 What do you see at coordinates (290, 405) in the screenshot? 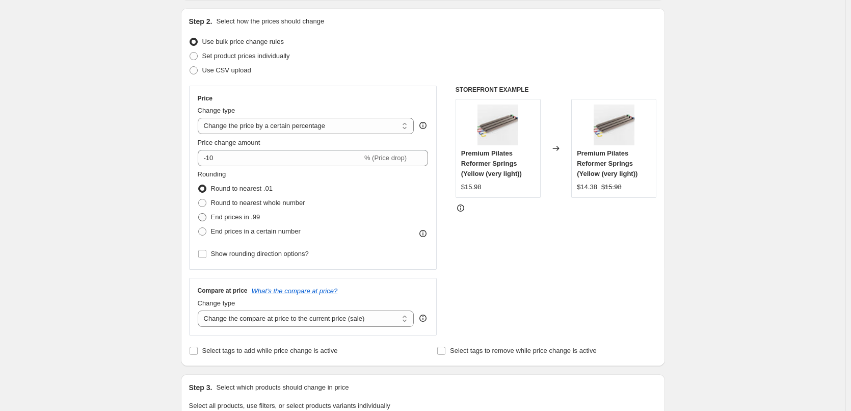
I see `span: Select all products, use filters, or select products variants individually` at bounding box center [290, 405].